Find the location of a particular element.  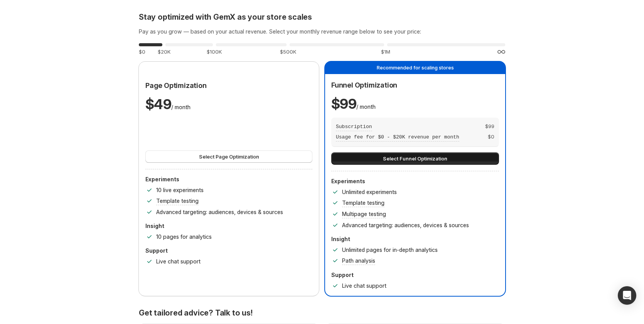

span: Subscription is located at coordinates (354, 127).